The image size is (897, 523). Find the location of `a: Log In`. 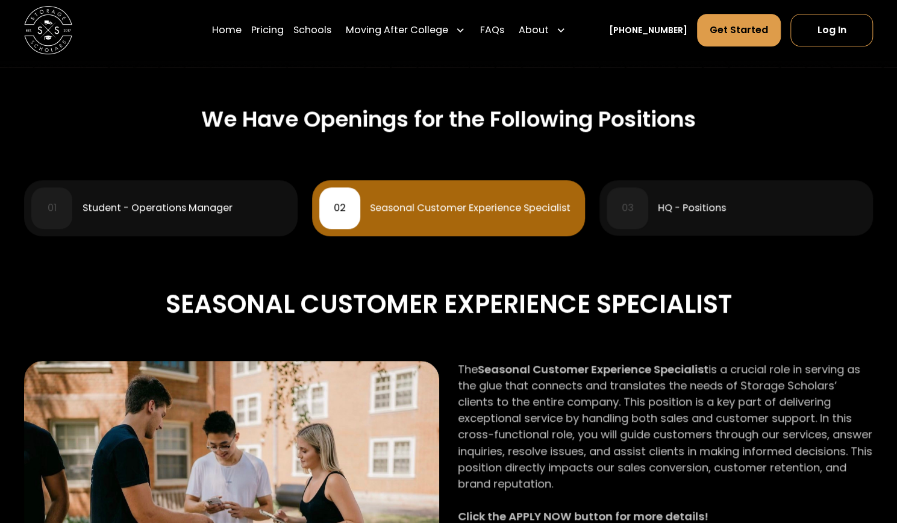

a: Log In is located at coordinates (832, 30).